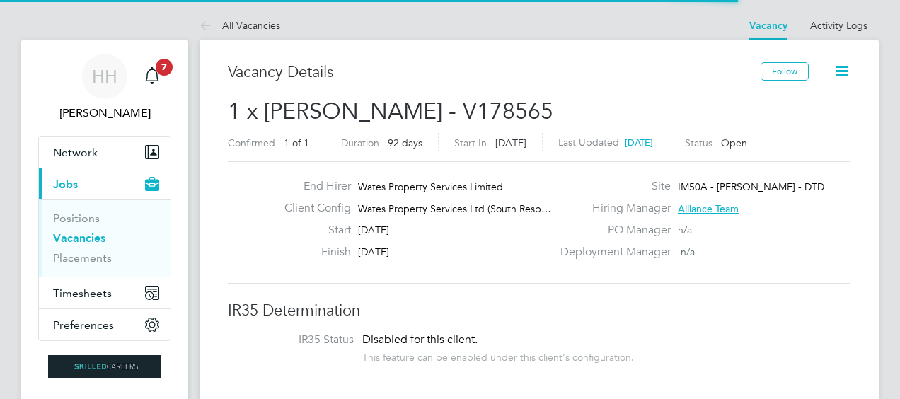 This screenshot has width=900, height=399. What do you see at coordinates (785, 71) in the screenshot?
I see `button: Follow` at bounding box center [785, 71].